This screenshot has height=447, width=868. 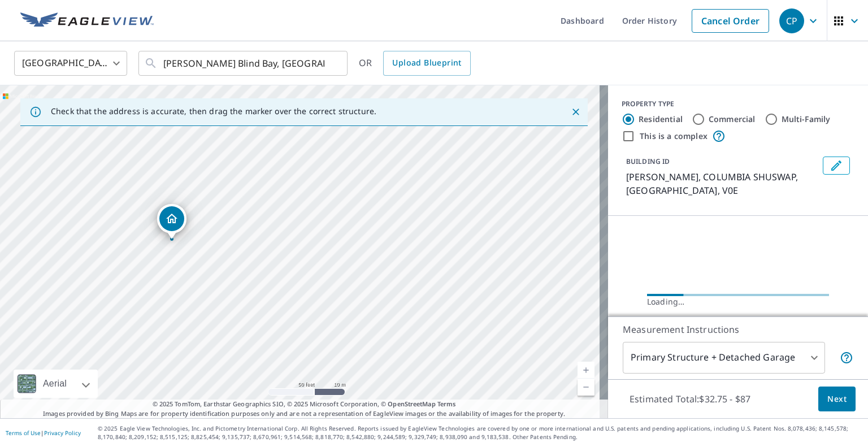 I want to click on div: Loading…, so click(x=738, y=302).